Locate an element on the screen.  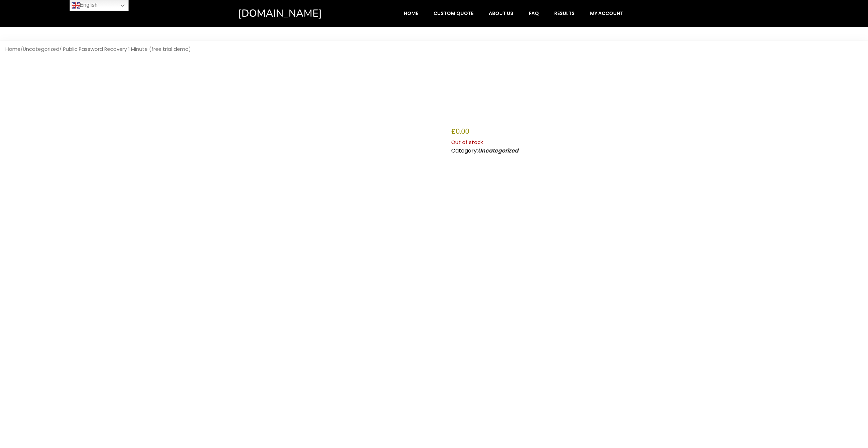
span: Category: is located at coordinates (485, 150).